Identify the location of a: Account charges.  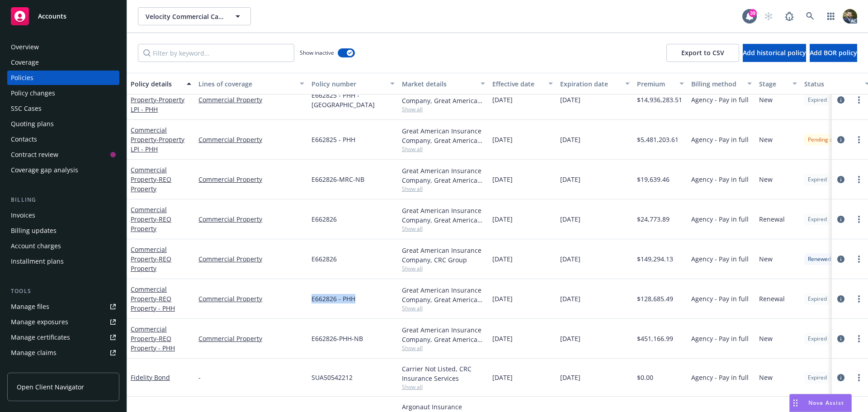
(63, 246).